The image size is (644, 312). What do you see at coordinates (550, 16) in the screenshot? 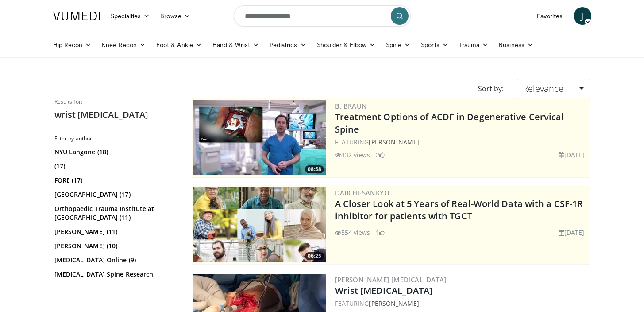
I see `a: Favorites` at bounding box center [550, 16].